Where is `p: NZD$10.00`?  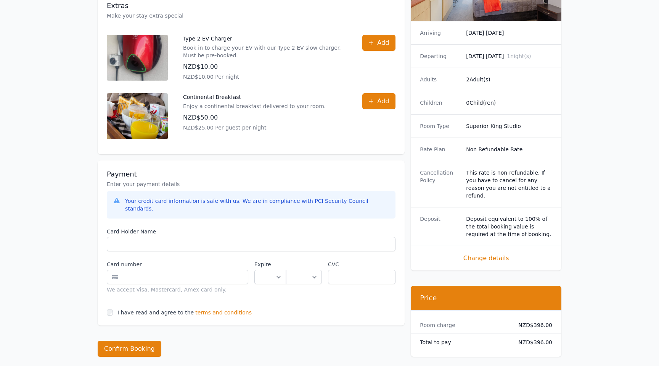 p: NZD$10.00 is located at coordinates (265, 67).